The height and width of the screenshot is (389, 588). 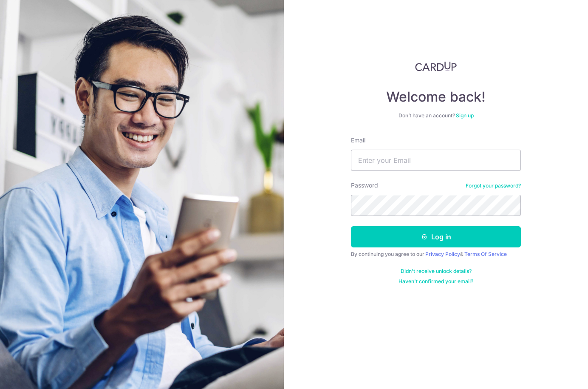 What do you see at coordinates (358, 140) in the screenshot?
I see `label: Email` at bounding box center [358, 140].